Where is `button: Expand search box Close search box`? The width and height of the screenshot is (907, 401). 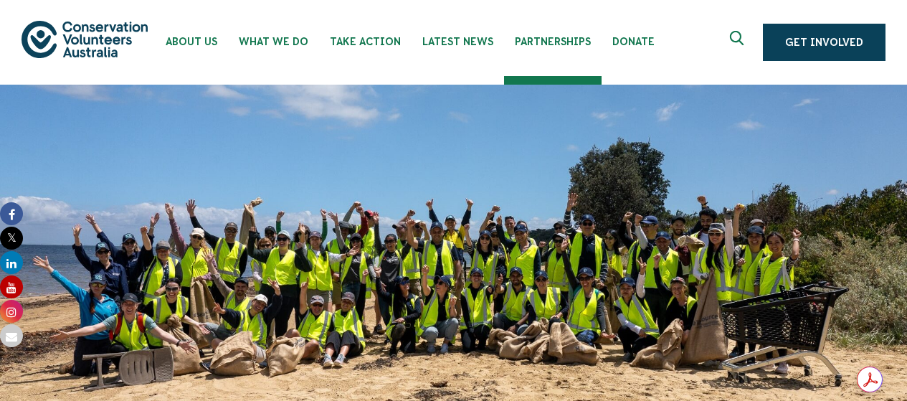
button: Expand search box Close search box is located at coordinates (738, 42).